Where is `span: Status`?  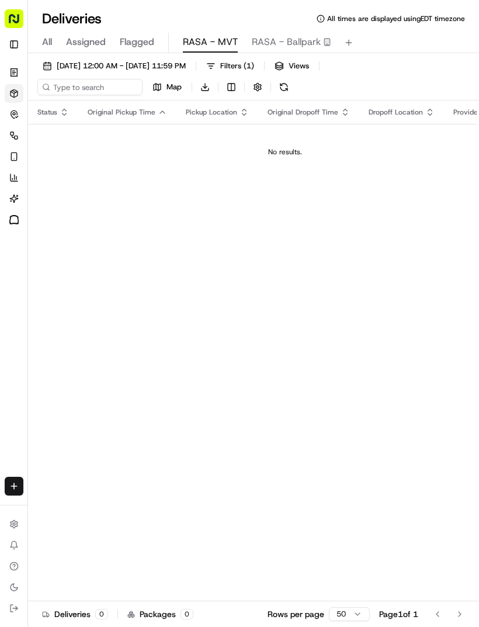
span: Status is located at coordinates (47, 112).